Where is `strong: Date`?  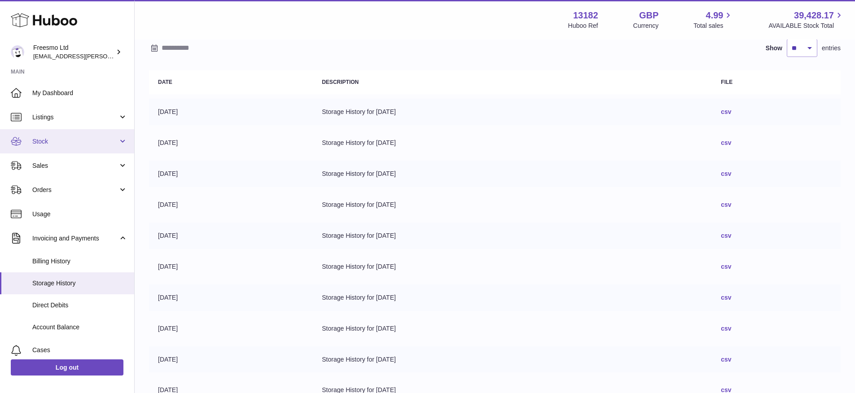
strong: Date is located at coordinates (165, 82).